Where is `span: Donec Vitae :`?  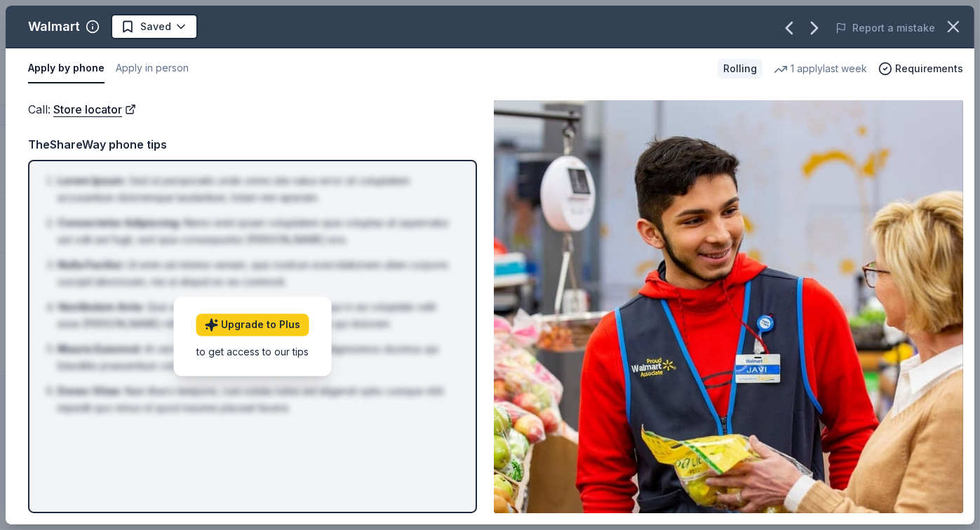
span: Donec Vitae : is located at coordinates (90, 390).